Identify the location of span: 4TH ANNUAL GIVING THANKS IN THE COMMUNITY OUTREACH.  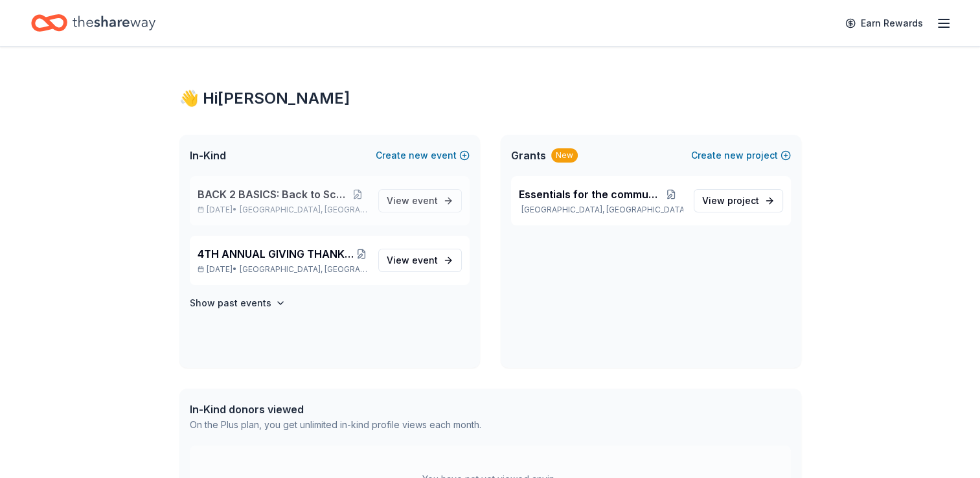
(276, 254).